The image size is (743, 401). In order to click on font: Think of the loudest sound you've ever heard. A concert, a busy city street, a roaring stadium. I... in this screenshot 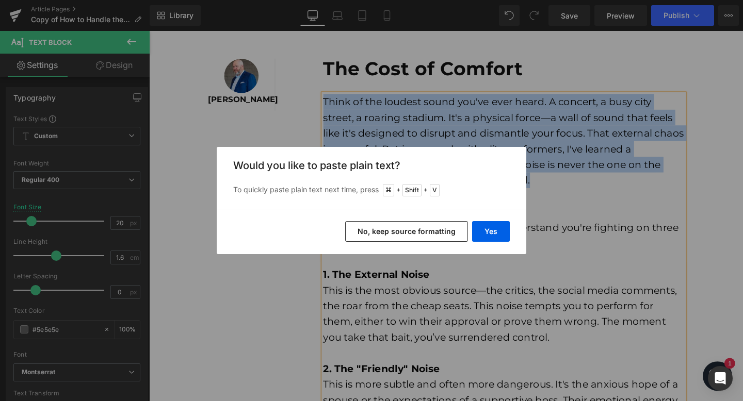, I will do `click(372, 116)`.